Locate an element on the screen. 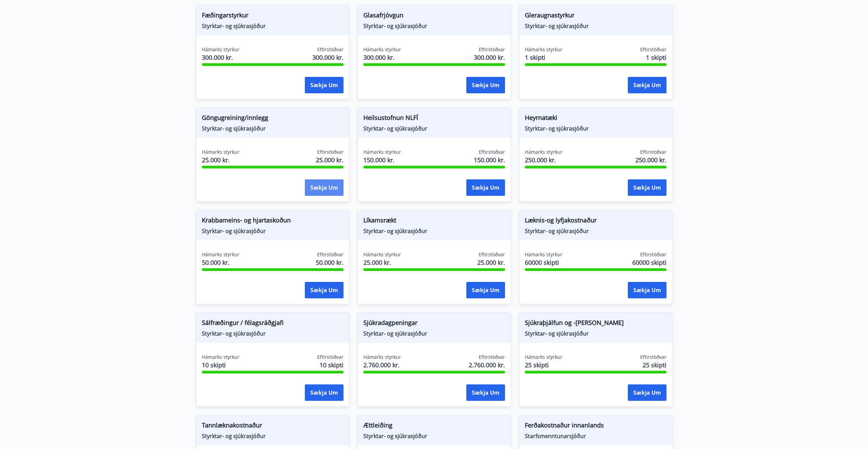  span: Glasafrjóvgun is located at coordinates (434, 16).